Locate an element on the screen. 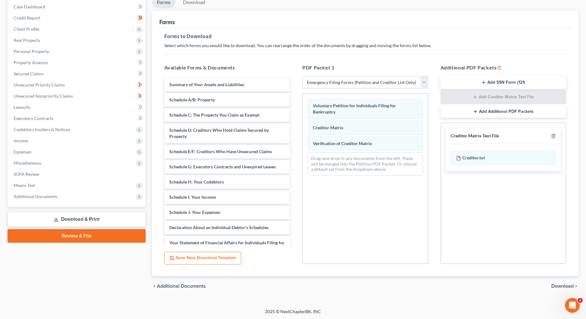 The width and height of the screenshot is (586, 319). span: Declaration About an Individual Debtor's Schedules is located at coordinates (219, 227).